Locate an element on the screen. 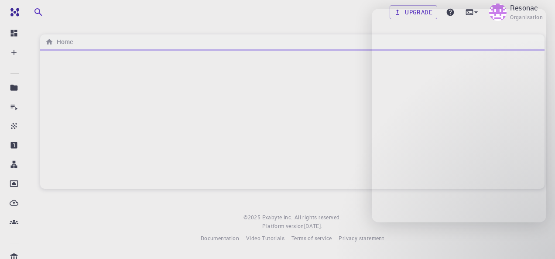 The height and width of the screenshot is (259, 555). img: Resonac is located at coordinates (498, 12).